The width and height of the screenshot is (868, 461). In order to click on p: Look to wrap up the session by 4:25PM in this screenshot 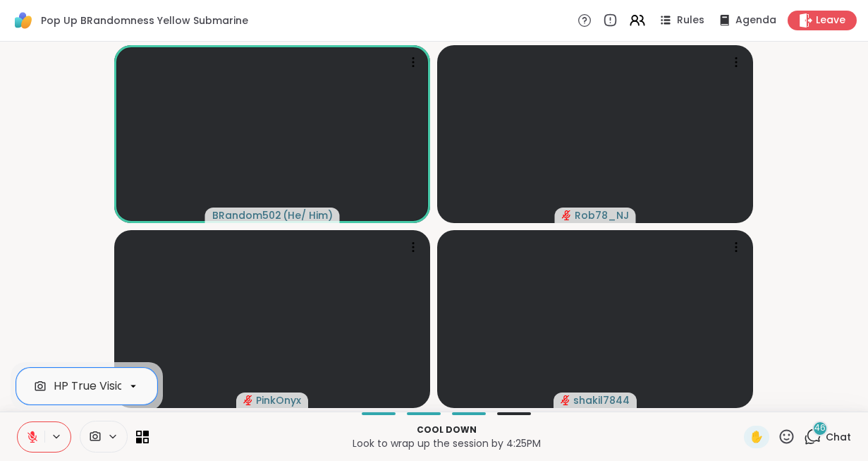, I will do `click(447, 443)`.